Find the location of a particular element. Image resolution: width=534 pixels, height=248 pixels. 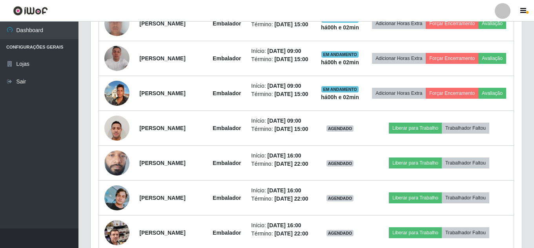

img: CoreUI Logo is located at coordinates (30, 11).